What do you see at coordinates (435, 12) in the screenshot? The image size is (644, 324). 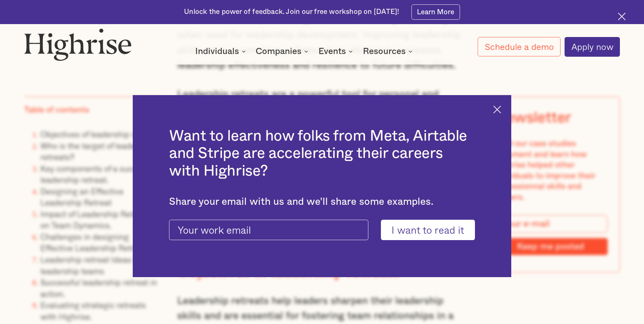 I see `a: Learn More` at bounding box center [435, 12].